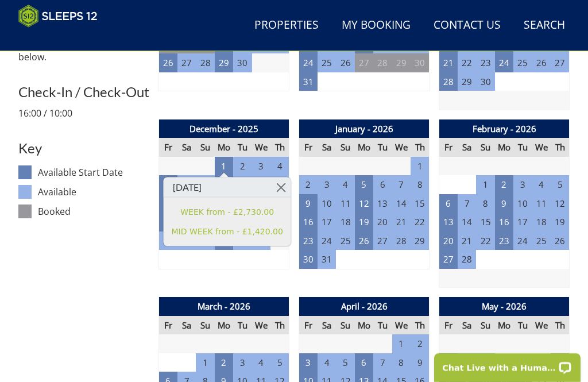 The width and height of the screenshot is (588, 382). I want to click on th: January - 2026, so click(364, 129).